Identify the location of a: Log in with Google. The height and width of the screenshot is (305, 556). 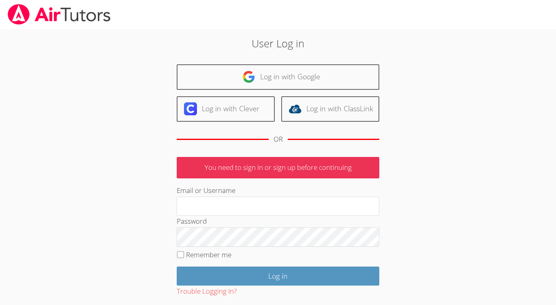
(278, 77).